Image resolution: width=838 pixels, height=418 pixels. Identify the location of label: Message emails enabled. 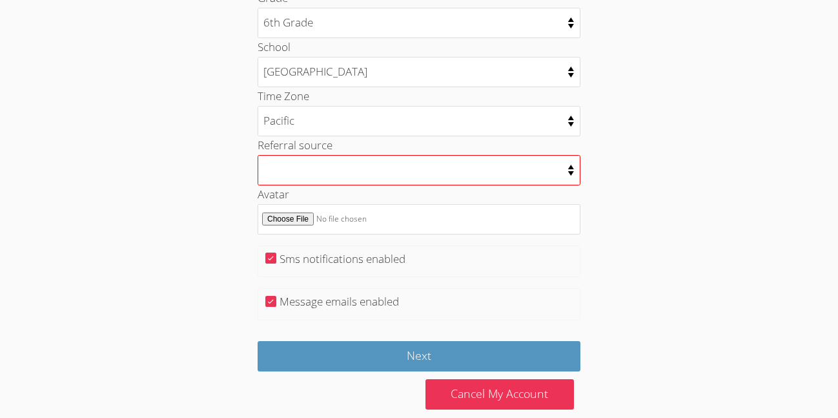
(339, 301).